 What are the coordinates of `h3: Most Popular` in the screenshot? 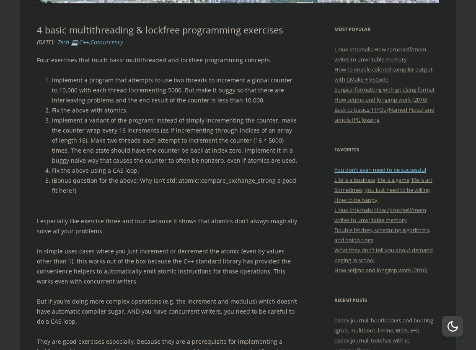 It's located at (386, 29).